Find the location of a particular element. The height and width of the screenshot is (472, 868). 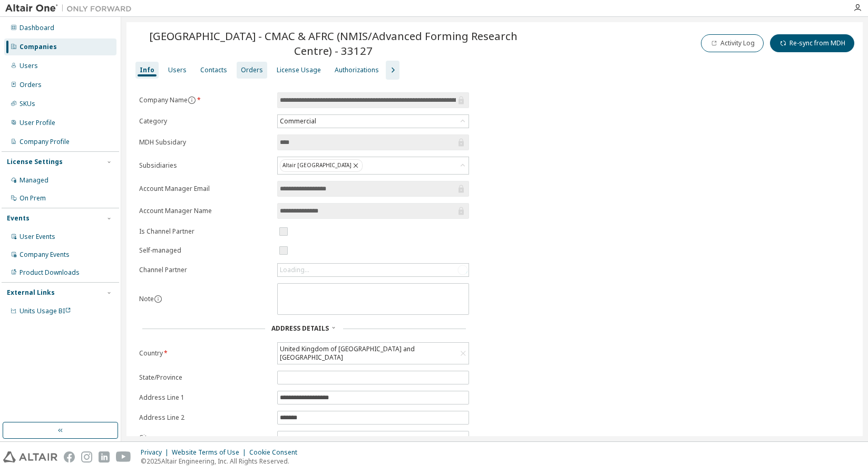

div: License Settings is located at coordinates (34, 162).